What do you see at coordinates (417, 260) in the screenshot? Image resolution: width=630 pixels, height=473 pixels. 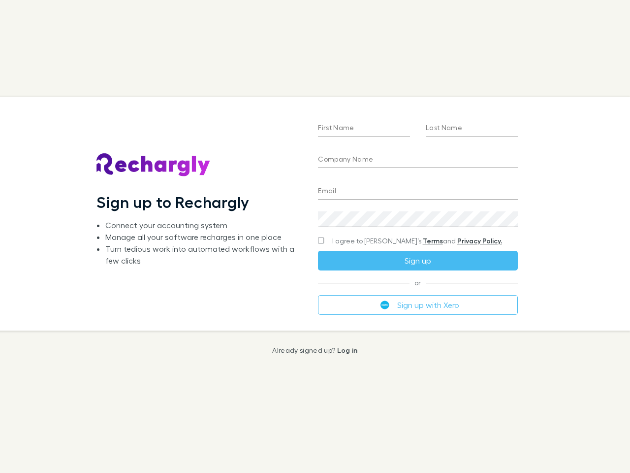 I see `button: Sign up` at bounding box center [417, 260].